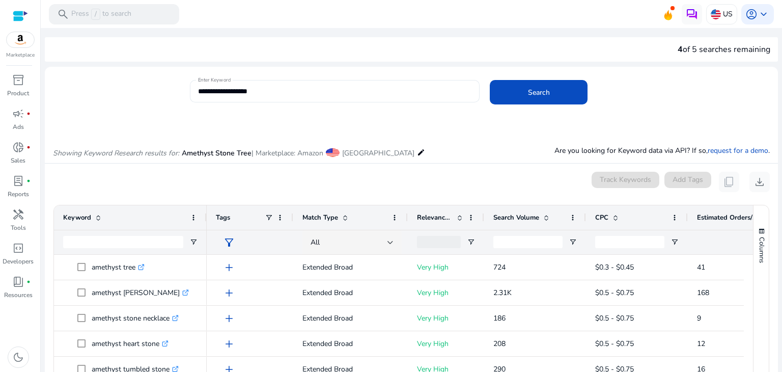 The height and width of the screenshot is (372, 782). I want to click on span: keyboard_arrow_down, so click(764, 14).